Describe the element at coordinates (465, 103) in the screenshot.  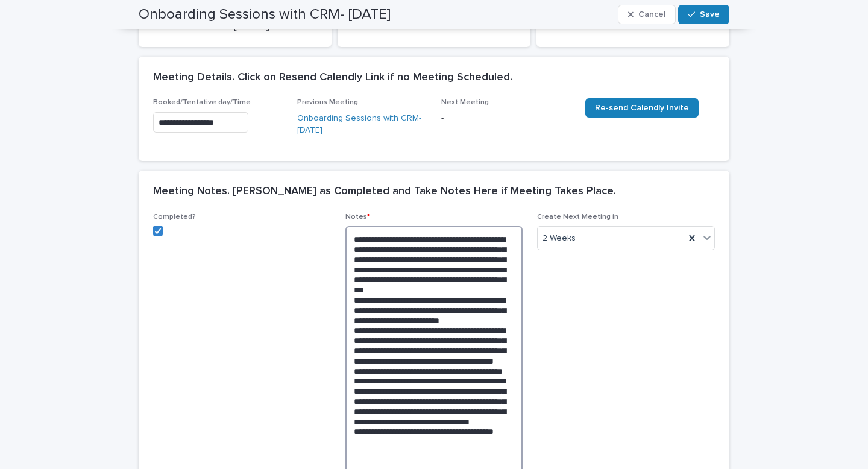
I see `span: Next Meeting` at that location.